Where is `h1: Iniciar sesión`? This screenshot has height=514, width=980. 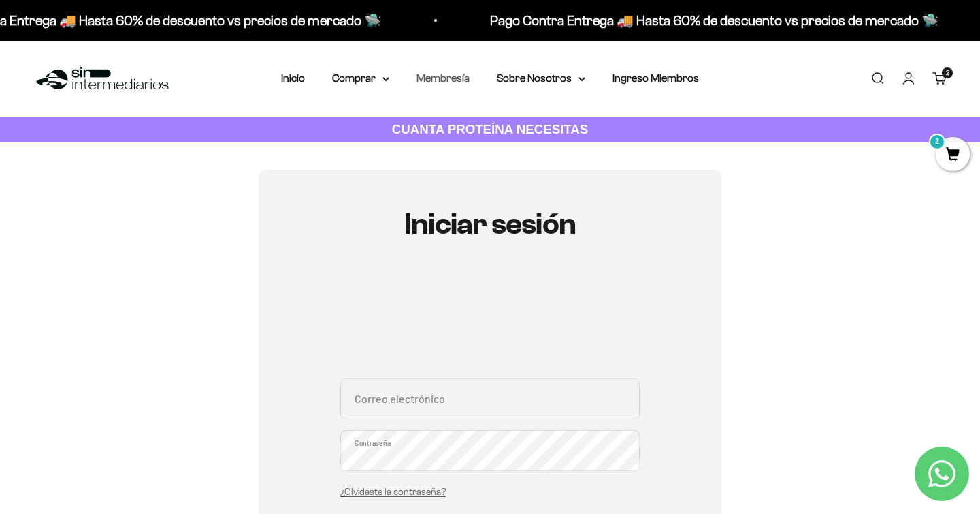
h1: Iniciar sesión is located at coordinates (490, 224).